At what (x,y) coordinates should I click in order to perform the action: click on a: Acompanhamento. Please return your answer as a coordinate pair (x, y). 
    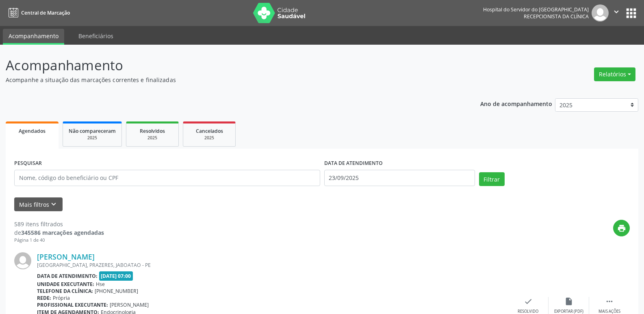
    Looking at the image, I should click on (33, 37).